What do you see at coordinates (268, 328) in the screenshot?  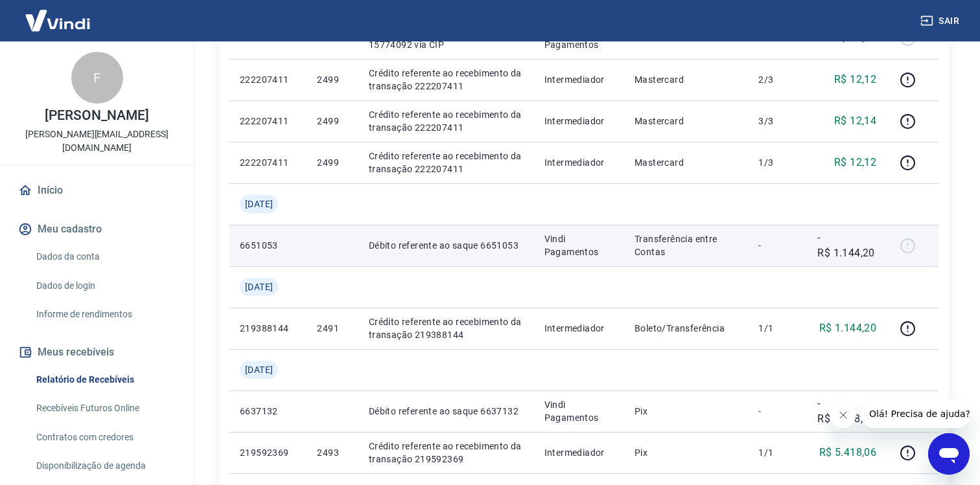 I see `p: 219388144` at bounding box center [268, 328].